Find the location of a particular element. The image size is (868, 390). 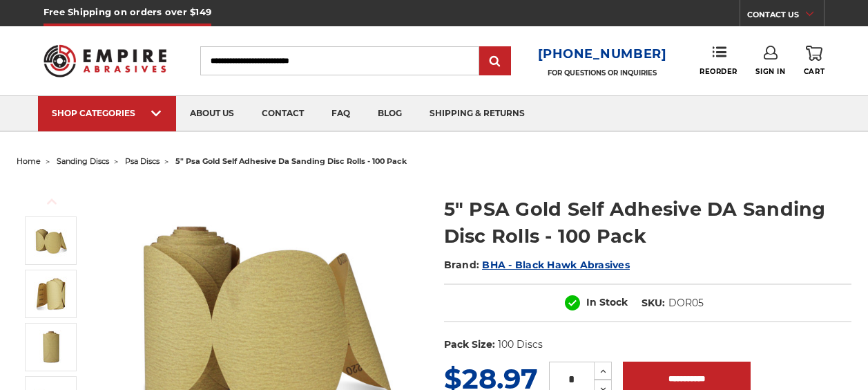

h1: 5" PSA Gold Self Adhesive DA Sanding Disc Rolls - 100 Pack is located at coordinates (647, 223).